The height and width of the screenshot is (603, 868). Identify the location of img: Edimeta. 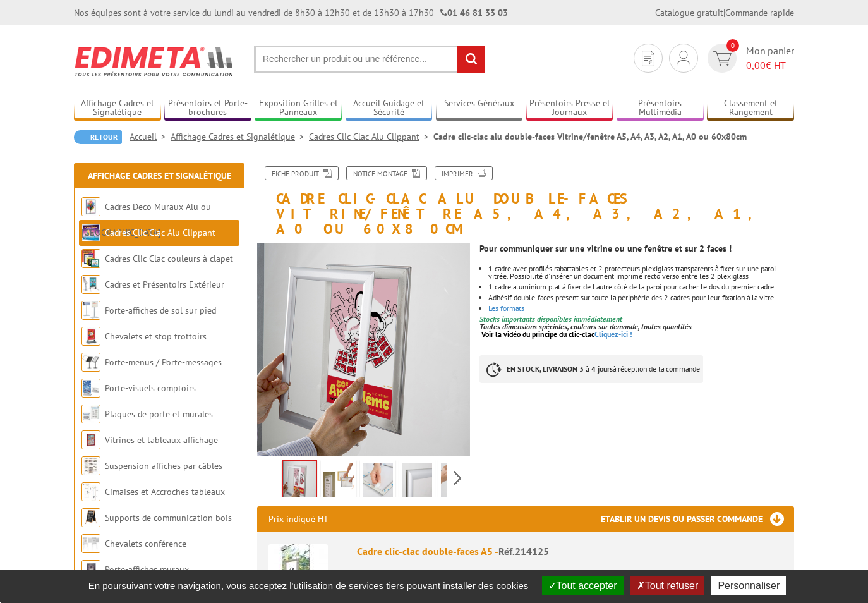
(154, 62).